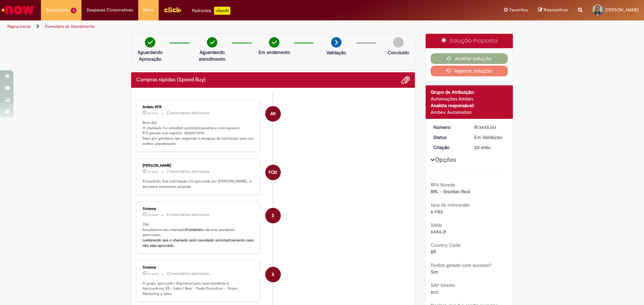 Image resolution: width=644 pixels, height=305 pixels. I want to click on p: Concluído, so click(398, 53).